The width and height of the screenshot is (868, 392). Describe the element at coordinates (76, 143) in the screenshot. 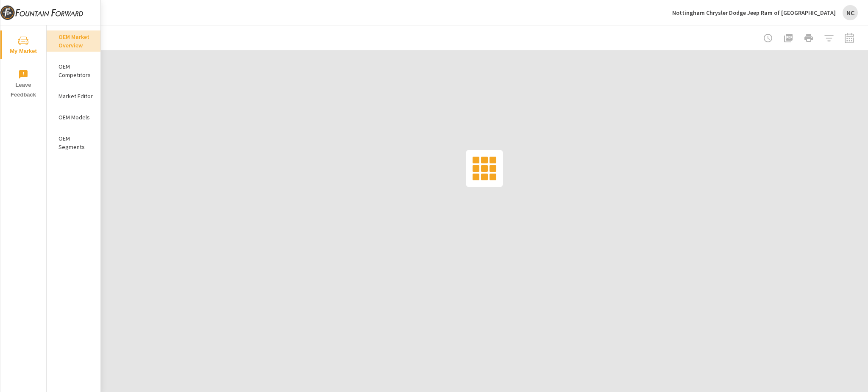

I see `p: OEM Segments` at that location.